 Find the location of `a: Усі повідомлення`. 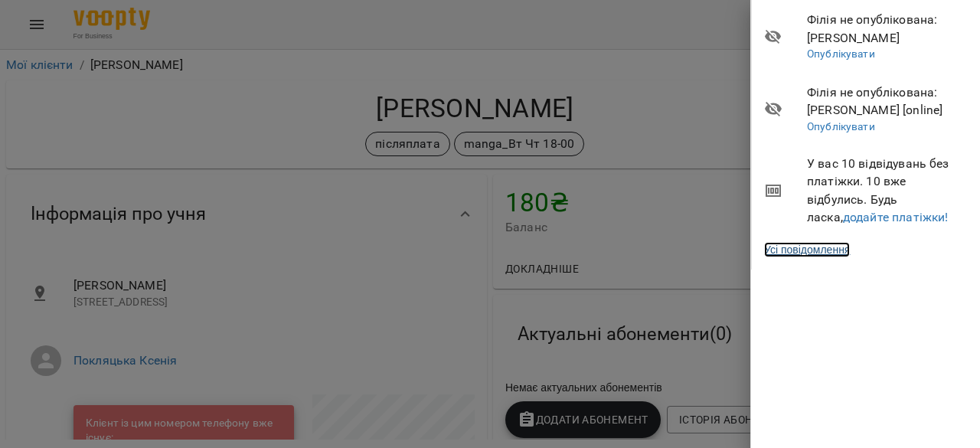

a: Усі повідомлення is located at coordinates (807, 250).